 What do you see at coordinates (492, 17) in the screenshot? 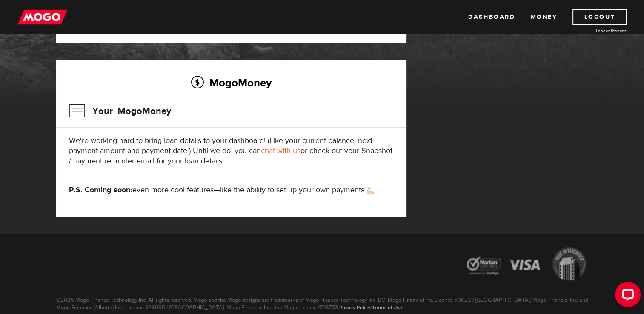
I see `a: Dashboard` at bounding box center [492, 17].